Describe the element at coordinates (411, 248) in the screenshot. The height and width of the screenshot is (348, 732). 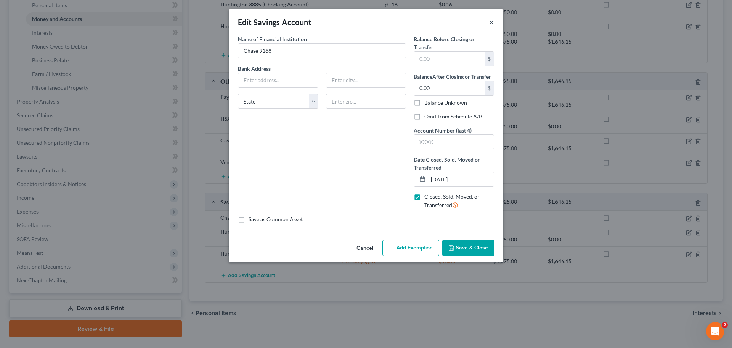
I see `button: Add Exemption` at that location.